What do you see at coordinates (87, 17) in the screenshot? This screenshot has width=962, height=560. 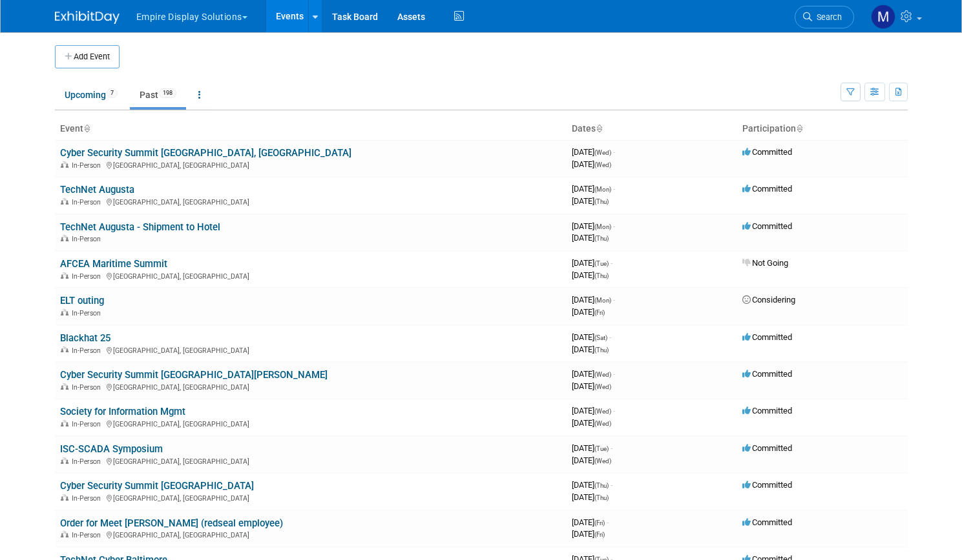 I see `img: ExhibitDay` at bounding box center [87, 17].